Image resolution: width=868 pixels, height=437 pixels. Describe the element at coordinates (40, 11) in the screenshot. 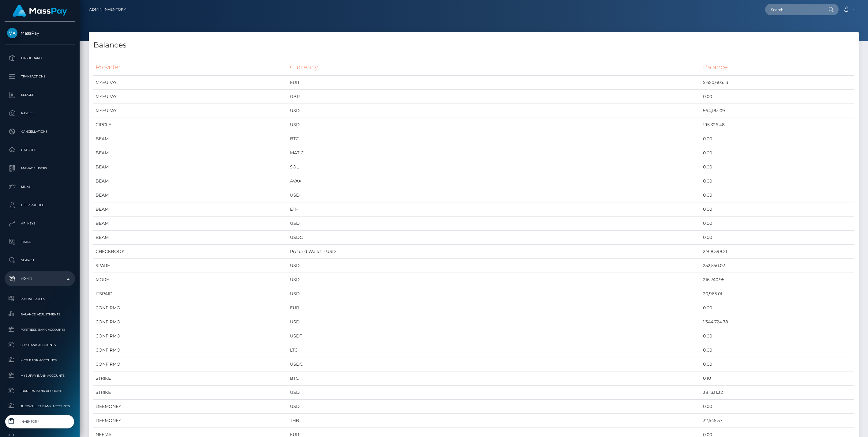

I see `img: MassPay Logo` at that location.